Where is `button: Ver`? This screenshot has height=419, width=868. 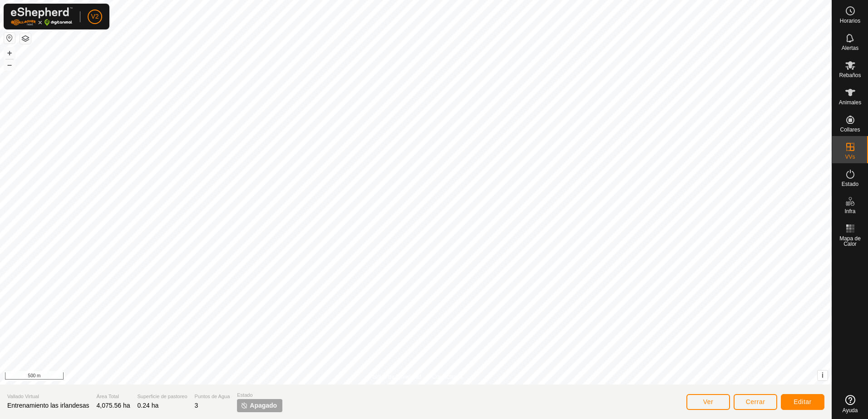
button: Ver is located at coordinates (708, 402).